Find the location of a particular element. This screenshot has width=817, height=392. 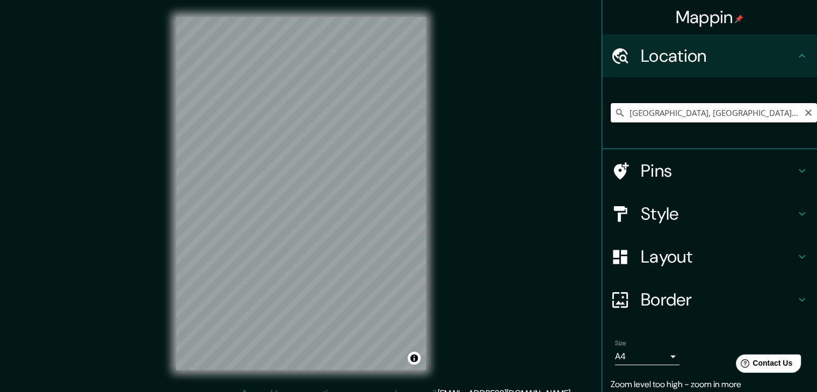

div: Layout is located at coordinates (709, 257).